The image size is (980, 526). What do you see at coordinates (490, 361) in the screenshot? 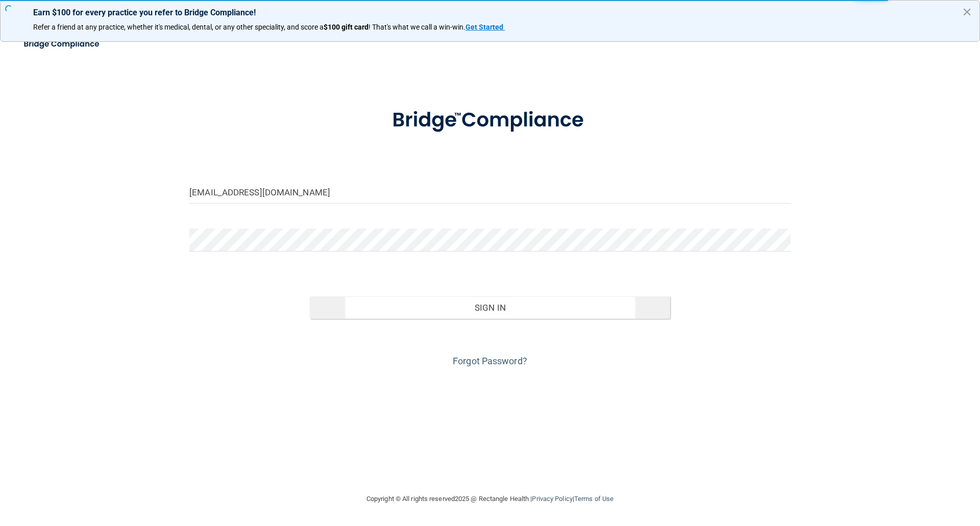
I see `a: Forgot Password?` at bounding box center [490, 361].